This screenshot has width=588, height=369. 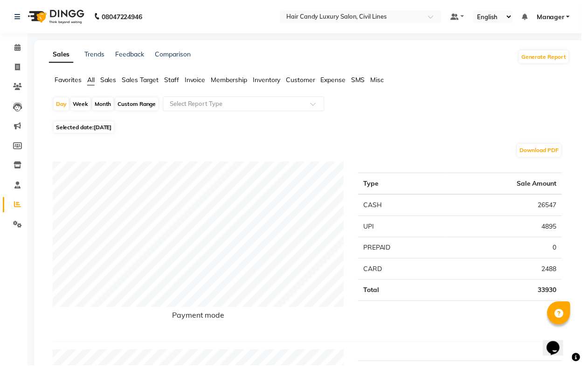 I want to click on span: All, so click(x=92, y=81).